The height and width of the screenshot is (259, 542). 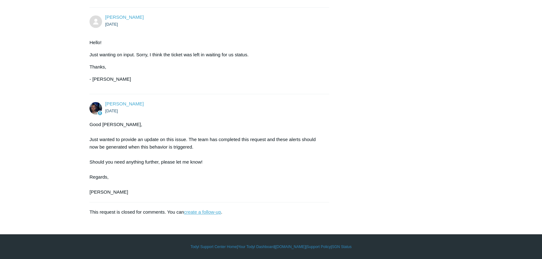 I want to click on div: This request is closed for comments. You can ., so click(x=209, y=209).